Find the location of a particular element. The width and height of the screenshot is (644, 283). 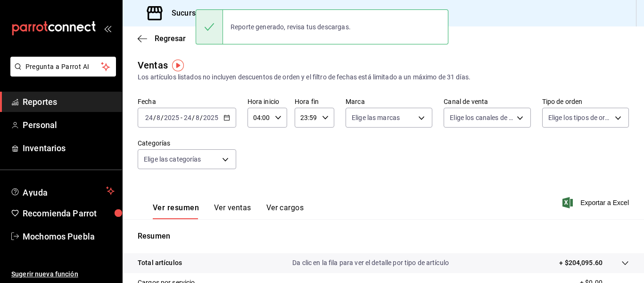

div: Los artículos listados no incluyen descuentos de orden y el filtro de fechas está limitado a un m... is located at coordinates (383, 77).